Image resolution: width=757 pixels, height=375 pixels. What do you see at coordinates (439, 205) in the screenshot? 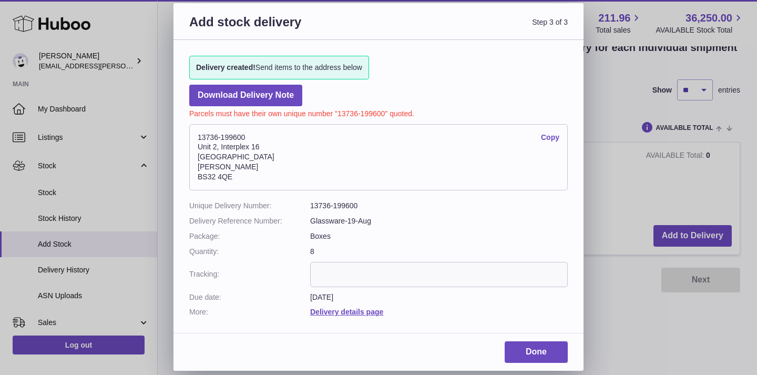
I see `dd: 13736-199600` at bounding box center [439, 205].